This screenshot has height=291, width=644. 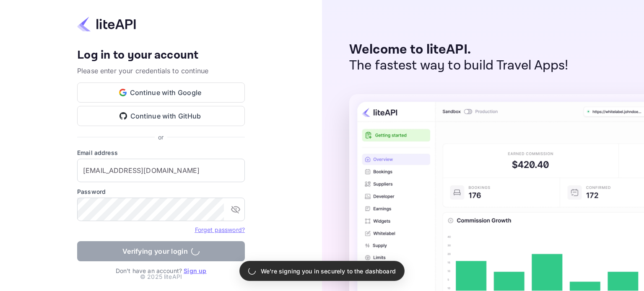 What do you see at coordinates (161, 92) in the screenshot?
I see `button: Continue with Google` at bounding box center [161, 92].